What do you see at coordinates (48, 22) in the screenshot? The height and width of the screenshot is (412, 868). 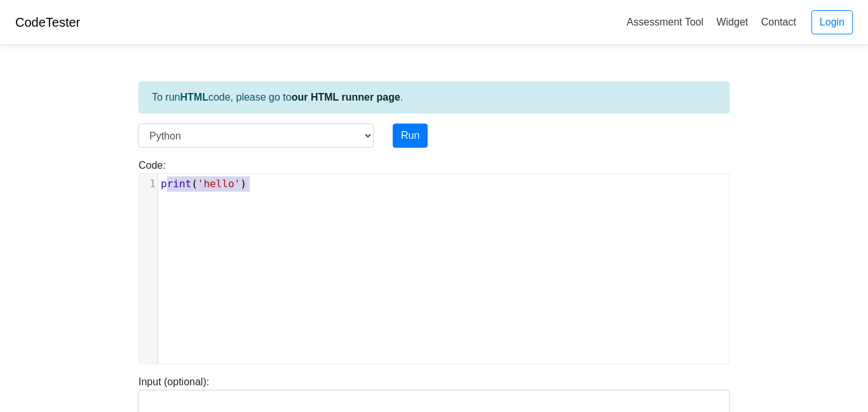 I see `a: CodeTester` at bounding box center [48, 22].